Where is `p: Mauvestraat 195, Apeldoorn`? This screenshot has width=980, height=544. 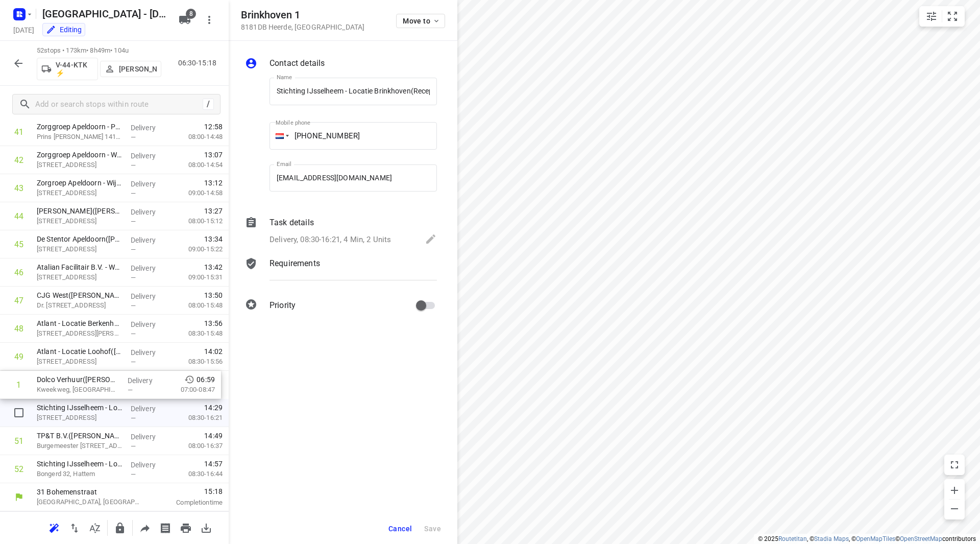
p: Mauvestraat 195, Apeldoorn is located at coordinates (79, 165).